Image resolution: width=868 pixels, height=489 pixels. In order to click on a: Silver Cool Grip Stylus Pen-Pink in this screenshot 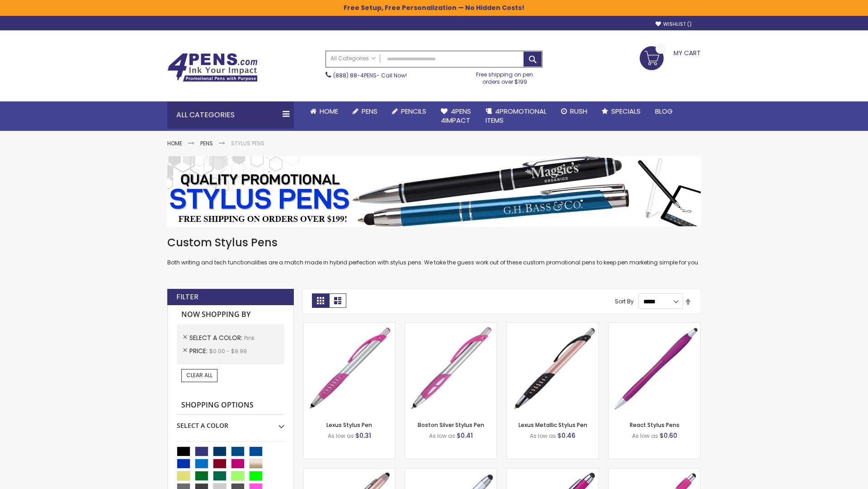, I will do `click(450, 472)`.